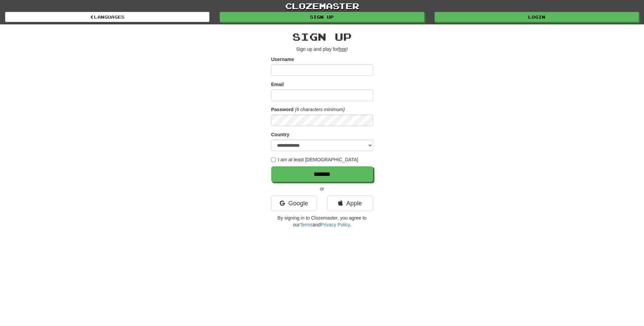 Image resolution: width=644 pixels, height=326 pixels. What do you see at coordinates (322, 37) in the screenshot?
I see `h2: Sign up` at bounding box center [322, 37].